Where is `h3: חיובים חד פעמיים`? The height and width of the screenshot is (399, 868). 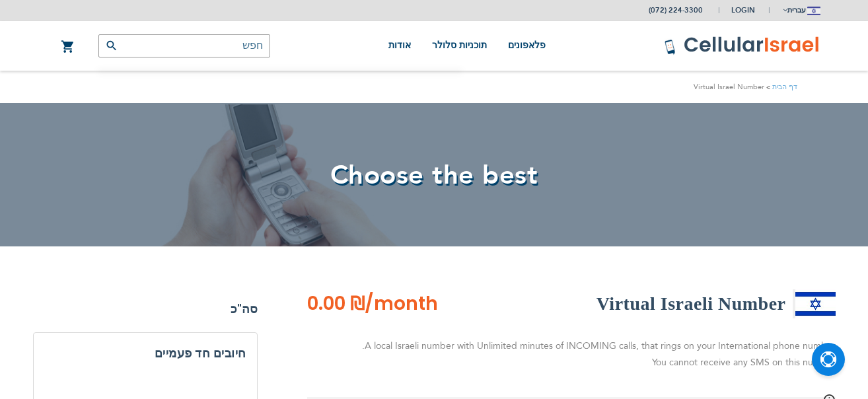
h3: חיובים חד פעמיים is located at coordinates (145, 353).